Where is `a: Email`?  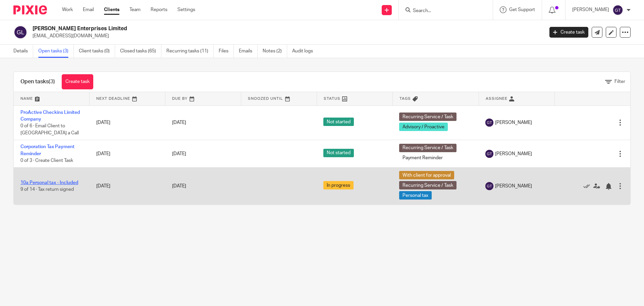 a: Email is located at coordinates (88, 9).